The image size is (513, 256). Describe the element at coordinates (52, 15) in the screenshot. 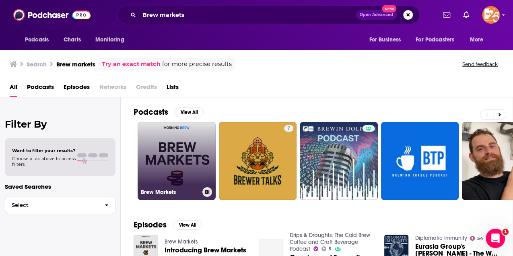

I see `a: Podchaser - Follow, Share and Rate Podcasts` at that location.